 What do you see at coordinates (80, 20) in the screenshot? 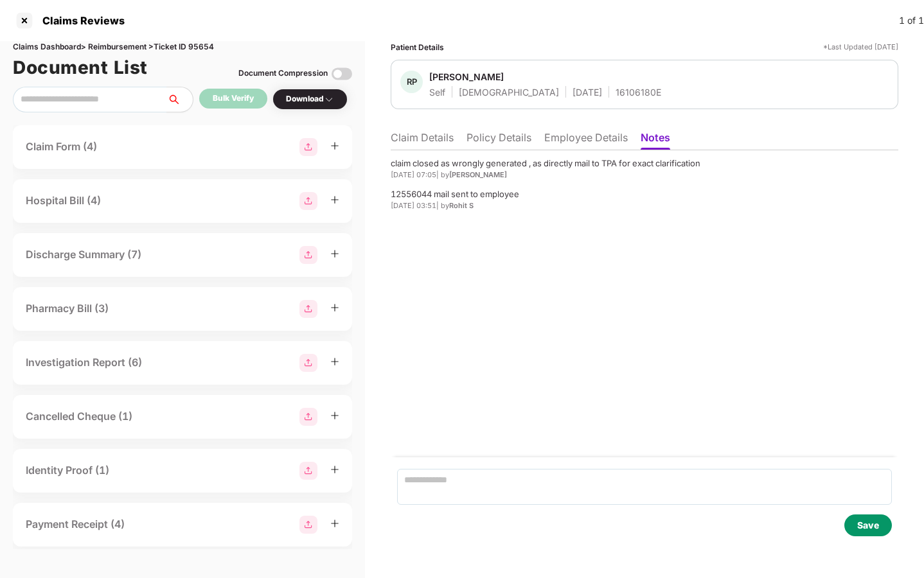
I see `div: Claims Reviews` at bounding box center [80, 20].